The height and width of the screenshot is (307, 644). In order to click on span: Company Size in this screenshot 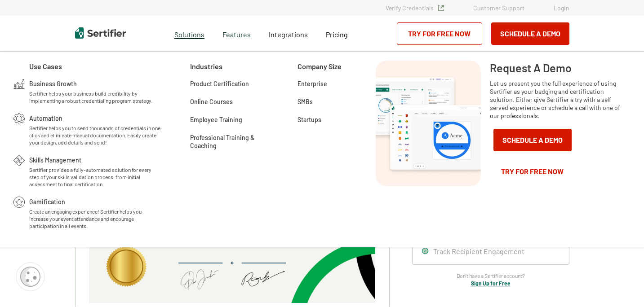, I will do `click(319, 66)`.